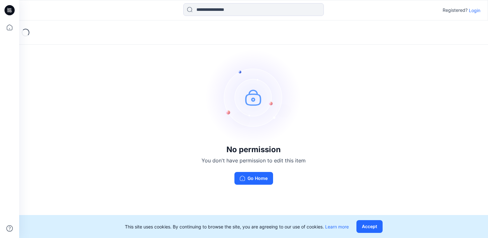 Image resolution: width=488 pixels, height=238 pixels. I want to click on a: Learn more, so click(337, 227).